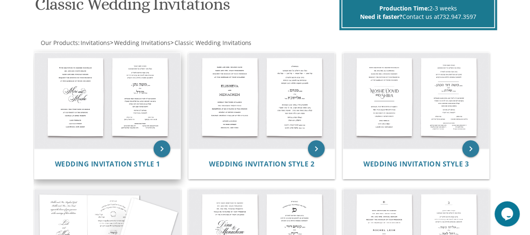 This screenshot has width=530, height=235. I want to click on a: 732.947.3597, so click(458, 16).